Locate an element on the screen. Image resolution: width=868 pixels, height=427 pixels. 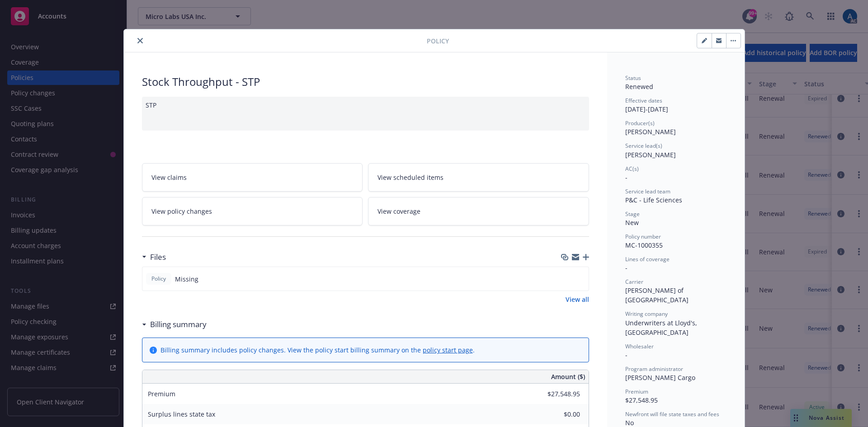
span: Surplus lines state tax is located at coordinates (182, 414).